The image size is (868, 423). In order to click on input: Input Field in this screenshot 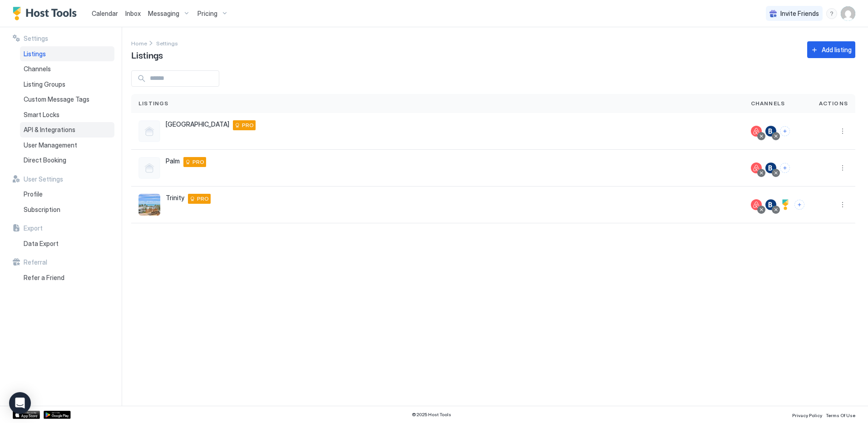, I will do `click(182, 79)`.